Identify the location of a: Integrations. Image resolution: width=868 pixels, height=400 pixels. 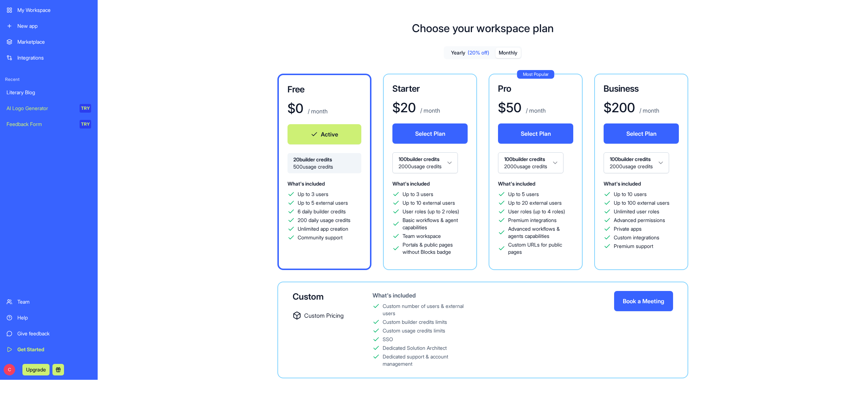
(49, 58).